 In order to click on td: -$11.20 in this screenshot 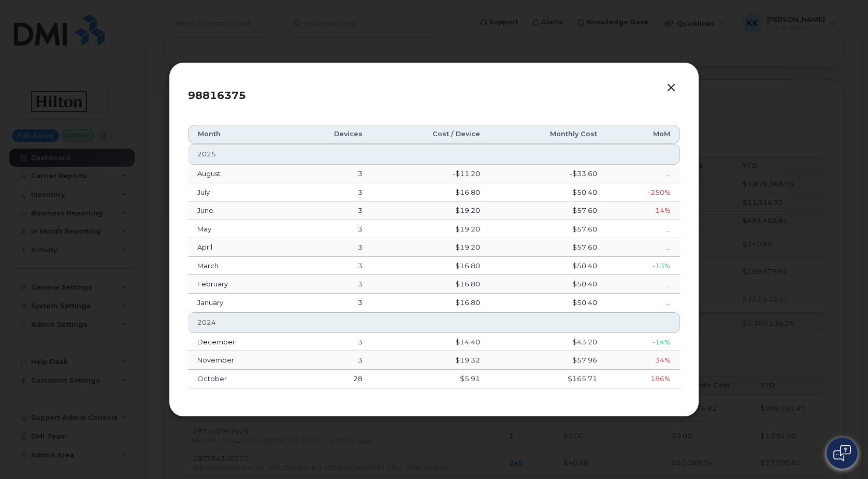, I will do `click(430, 174)`.